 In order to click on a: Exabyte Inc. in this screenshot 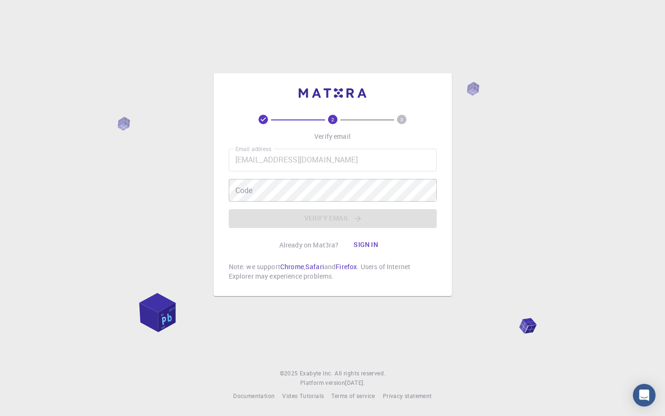, I will do `click(316, 374)`.